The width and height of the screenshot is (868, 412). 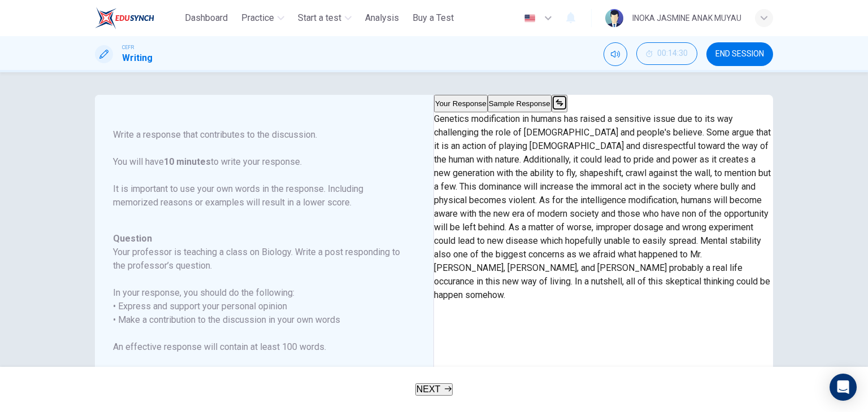 What do you see at coordinates (128, 47) in the screenshot?
I see `span: CEFR` at bounding box center [128, 47].